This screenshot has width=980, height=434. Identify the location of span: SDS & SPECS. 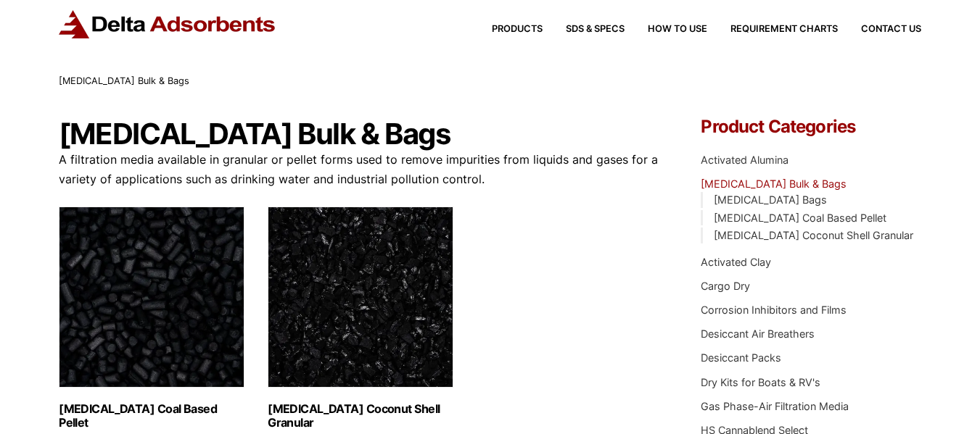
(595, 29).